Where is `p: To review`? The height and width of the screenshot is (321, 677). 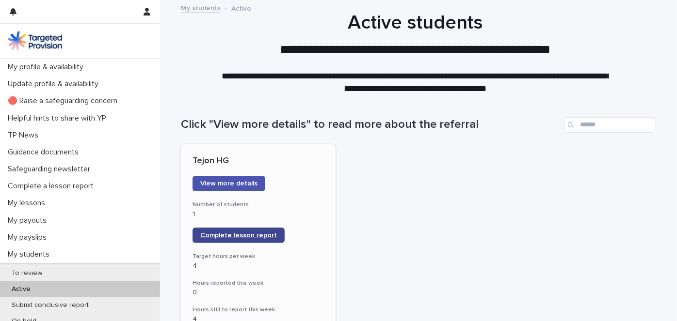
p: To review is located at coordinates (27, 273).